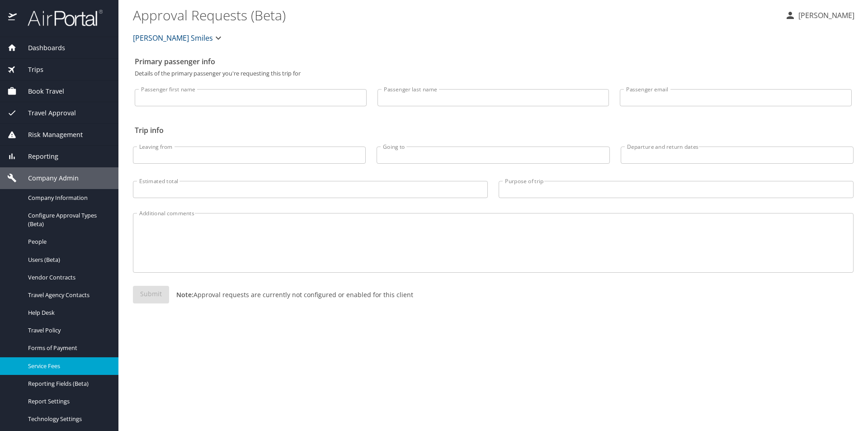 The width and height of the screenshot is (868, 431). I want to click on h2: Primary passenger info, so click(493, 62).